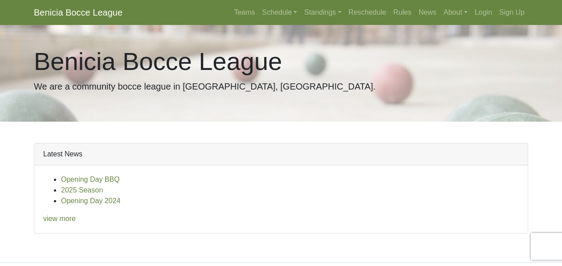 The image size is (562, 266). I want to click on div: Latest News, so click(281, 154).